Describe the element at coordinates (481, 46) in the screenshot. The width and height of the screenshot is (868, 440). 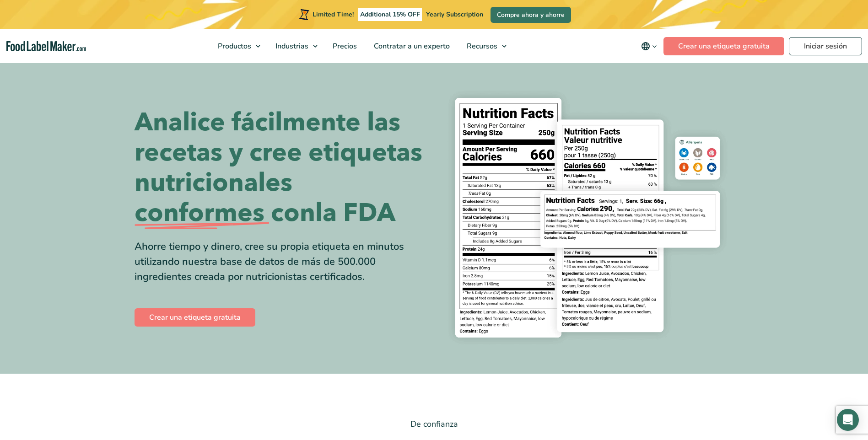
I see `span: Recursos` at that location.